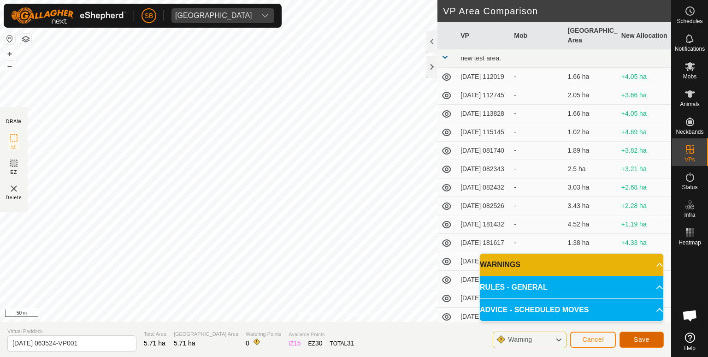 The height and width of the screenshot is (357, 708). I want to click on div: dropdown trigger, so click(265, 16).